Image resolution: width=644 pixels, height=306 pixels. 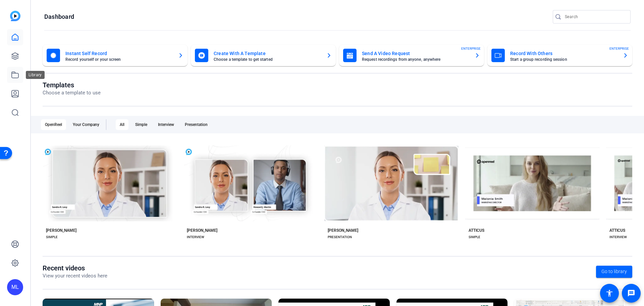 What do you see at coordinates (595, 17) in the screenshot?
I see `input: Search` at bounding box center [595, 17].